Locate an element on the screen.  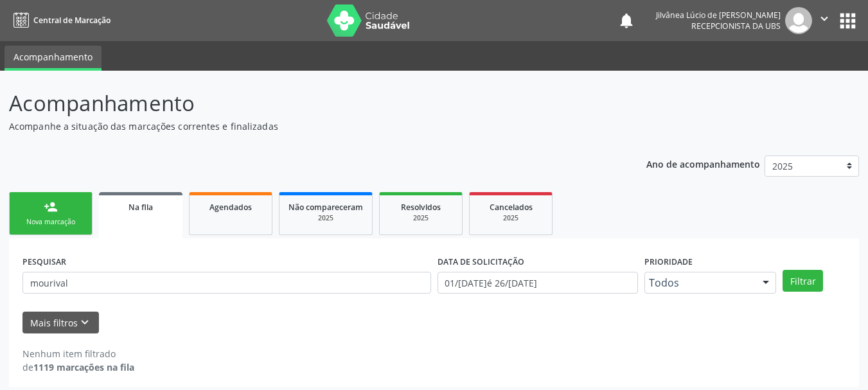
button: Mais filtroskeyboard_arrow_down is located at coordinates (61, 322).